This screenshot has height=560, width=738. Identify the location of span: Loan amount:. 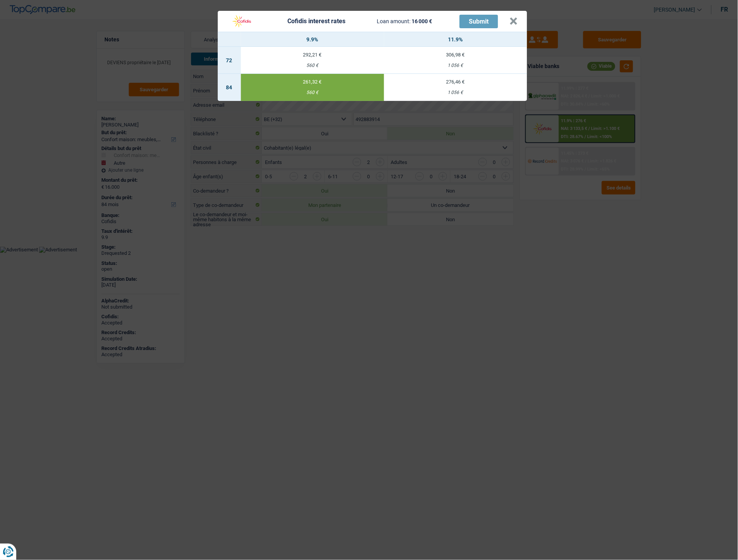
(393, 21).